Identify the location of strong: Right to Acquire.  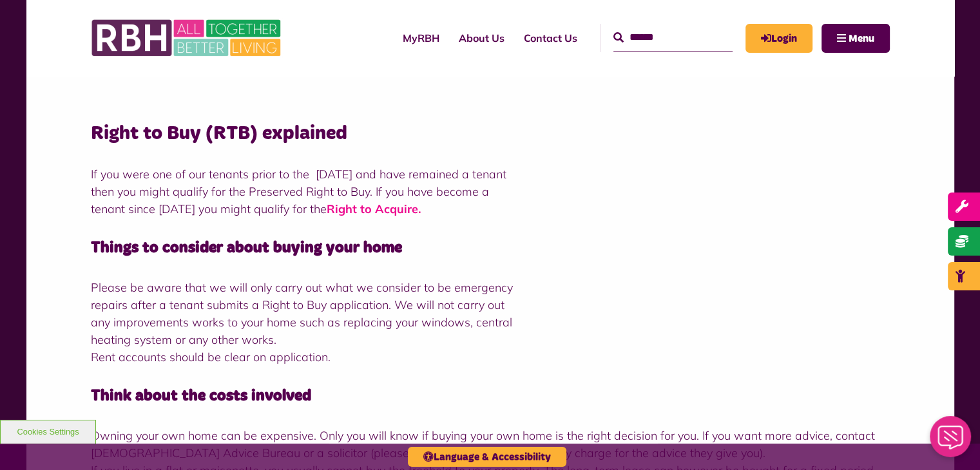
(372, 209).